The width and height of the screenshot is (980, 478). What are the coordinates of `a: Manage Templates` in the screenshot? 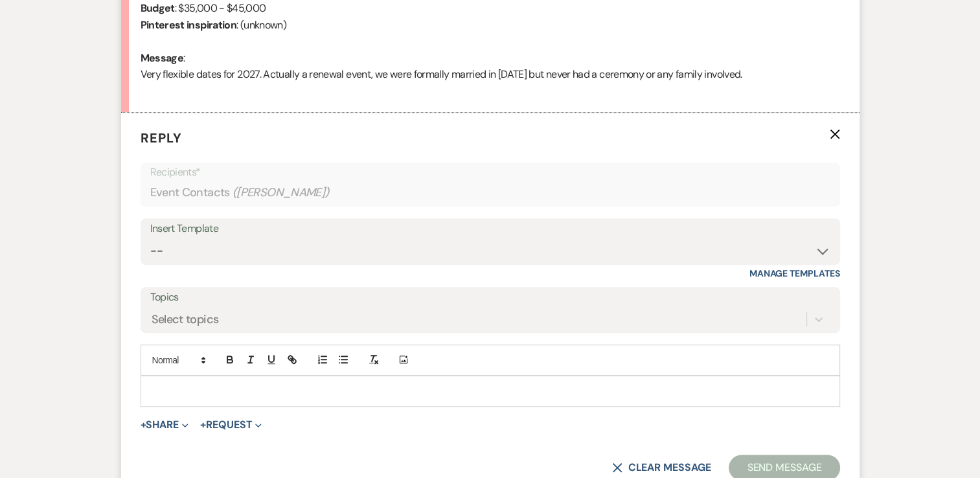 It's located at (795, 274).